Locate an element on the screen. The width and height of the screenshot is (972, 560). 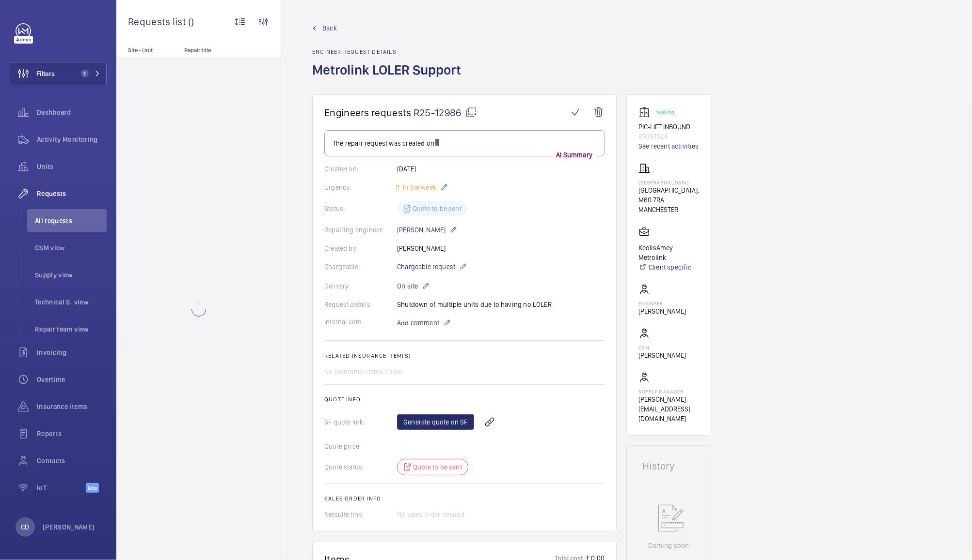
a: See recent activities is located at coordinates (668, 147).